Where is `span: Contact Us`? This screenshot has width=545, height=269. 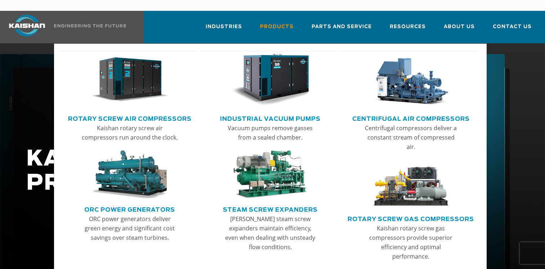
span: Contact Us is located at coordinates (512, 27).